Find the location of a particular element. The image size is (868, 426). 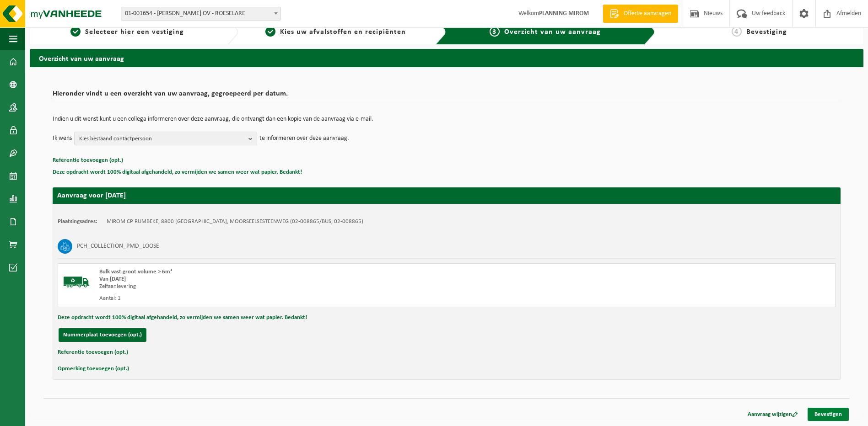

span: 4 is located at coordinates (737, 31).